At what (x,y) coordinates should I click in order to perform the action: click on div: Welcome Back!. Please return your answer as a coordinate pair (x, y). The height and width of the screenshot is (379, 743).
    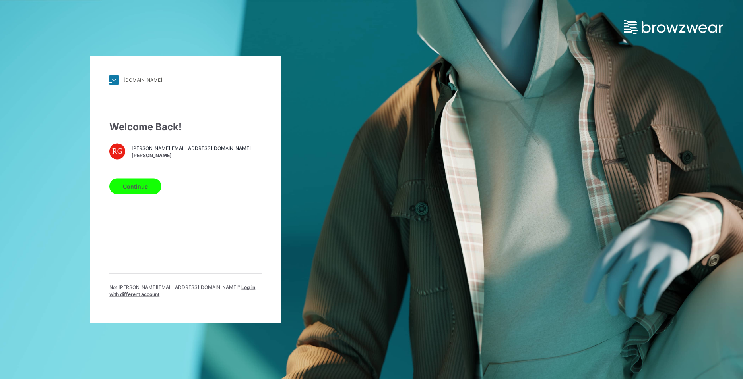
    Looking at the image, I should click on (186, 127).